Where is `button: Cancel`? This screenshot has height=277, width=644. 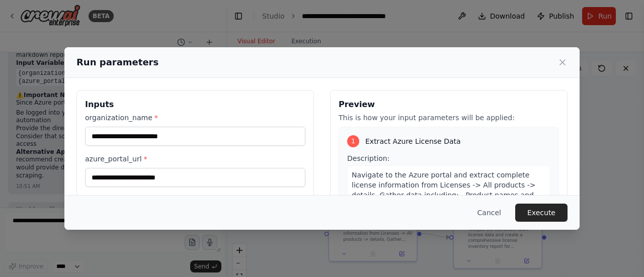 button: Cancel is located at coordinates (490, 212).